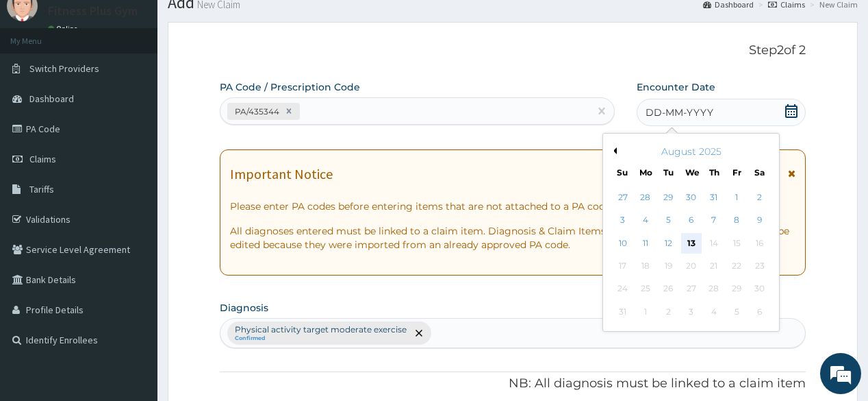 The height and width of the screenshot is (401, 868). Describe the element at coordinates (645, 172) in the screenshot. I see `div: Mo` at that location.